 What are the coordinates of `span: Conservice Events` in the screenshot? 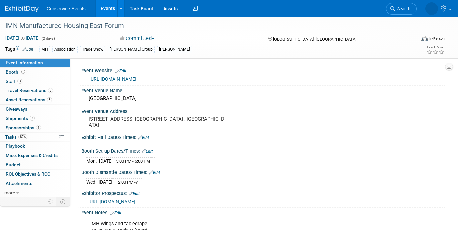 It's located at (66, 9).